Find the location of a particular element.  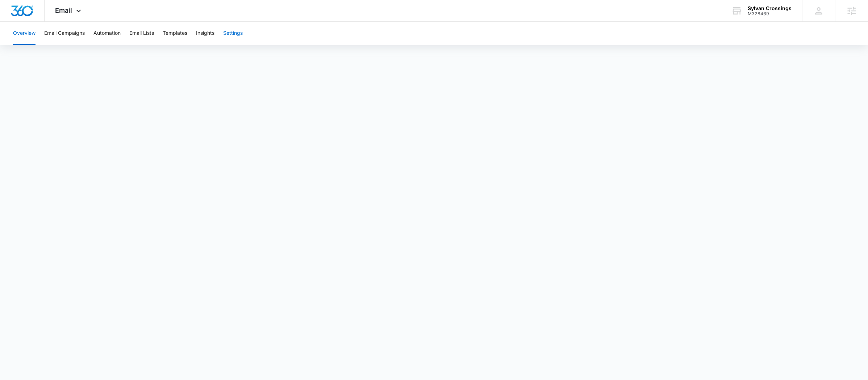

div: account name is located at coordinates (769, 8).